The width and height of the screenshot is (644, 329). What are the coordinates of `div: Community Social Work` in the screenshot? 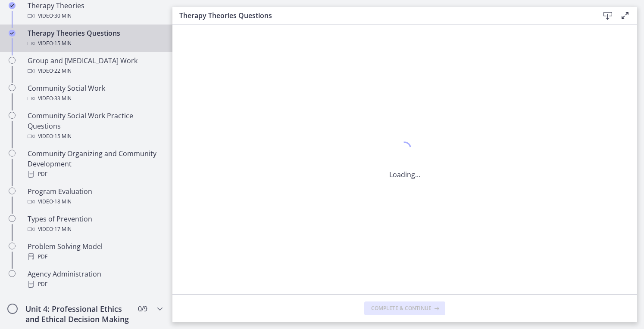 It's located at (95, 94).